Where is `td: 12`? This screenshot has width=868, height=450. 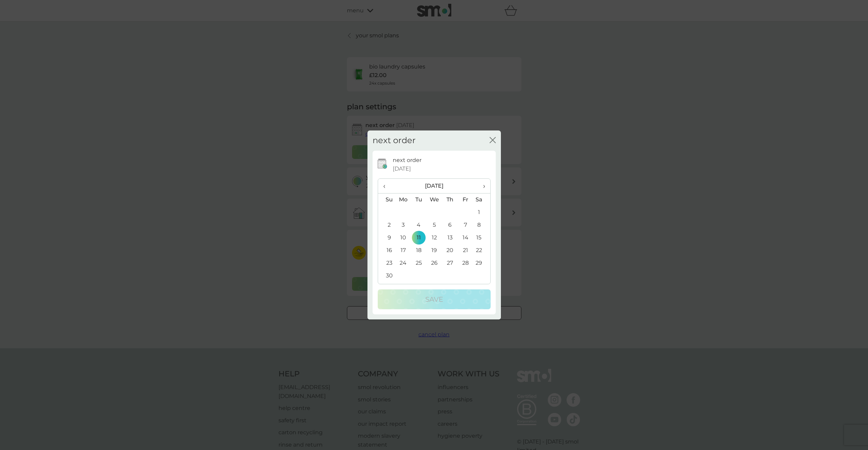 td: 12 is located at coordinates (434, 238).